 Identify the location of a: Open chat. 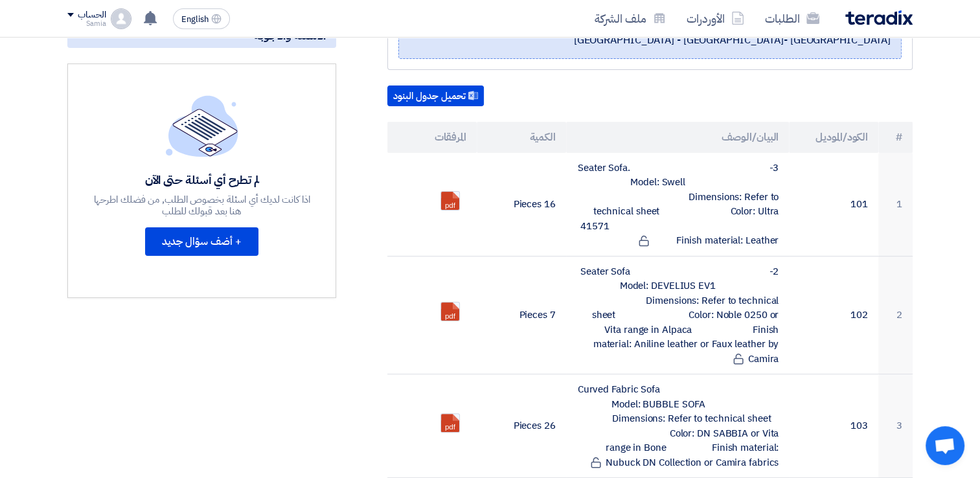
(946, 446).